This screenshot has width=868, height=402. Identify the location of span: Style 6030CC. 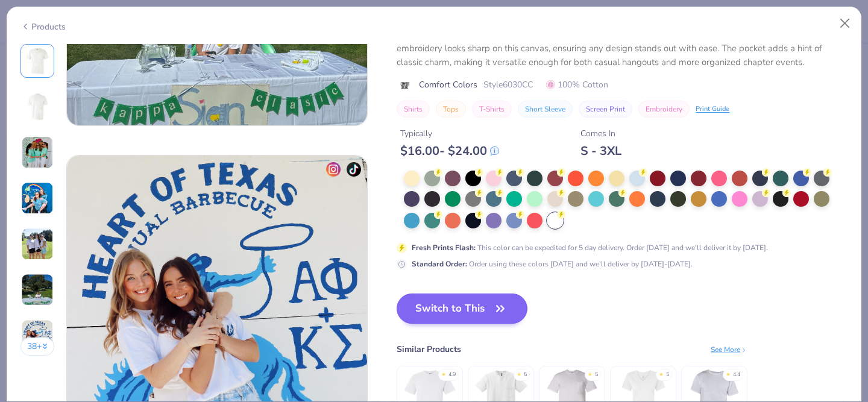
(508, 85).